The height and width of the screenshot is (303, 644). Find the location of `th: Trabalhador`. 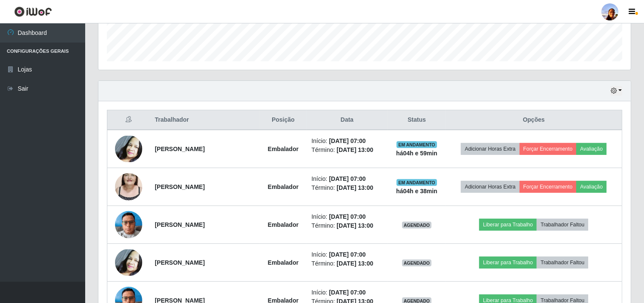

th: Trabalhador is located at coordinates (204, 120).